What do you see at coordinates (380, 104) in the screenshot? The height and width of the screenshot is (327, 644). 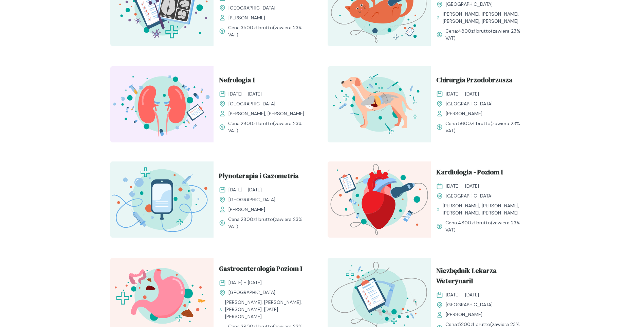 I see `img: ZpbG-B5LeNNTxNnI_ChiruJB_T.svg` at bounding box center [380, 104].